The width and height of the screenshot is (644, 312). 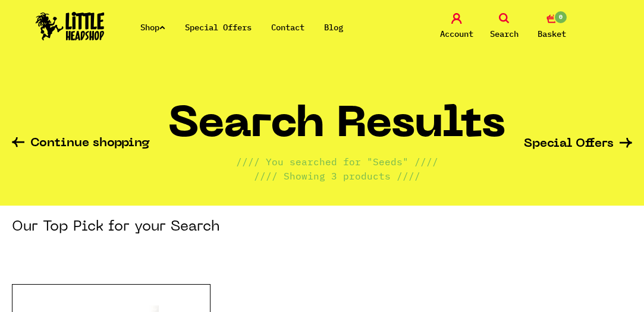 I want to click on a: Shop, so click(x=153, y=27).